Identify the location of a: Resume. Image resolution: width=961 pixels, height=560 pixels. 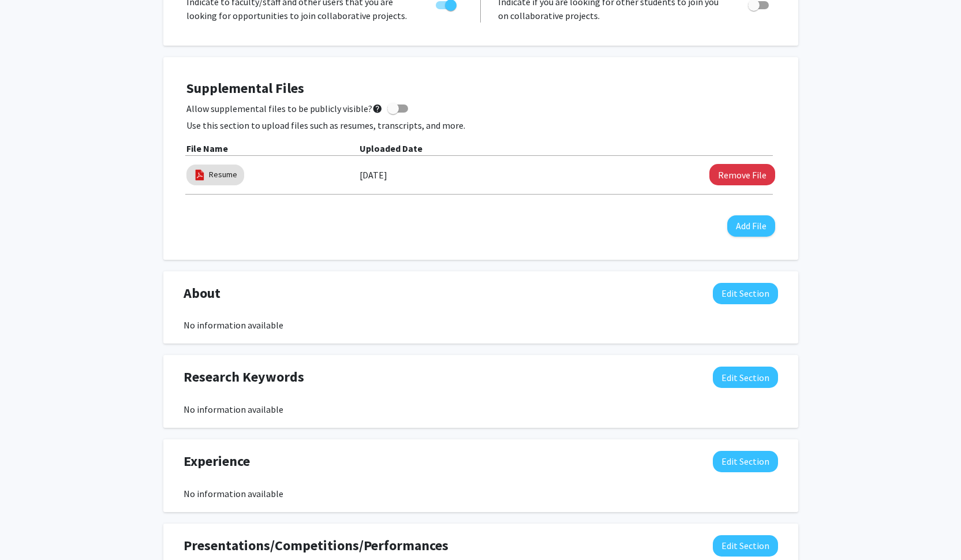
(223, 174).